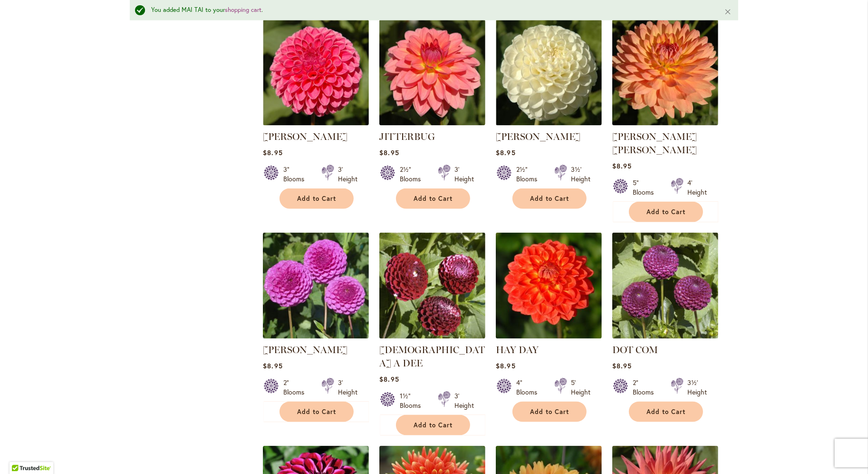 Image resolution: width=868 pixels, height=474 pixels. What do you see at coordinates (316, 285) in the screenshot?
I see `img: MARY MUNNS` at bounding box center [316, 285].